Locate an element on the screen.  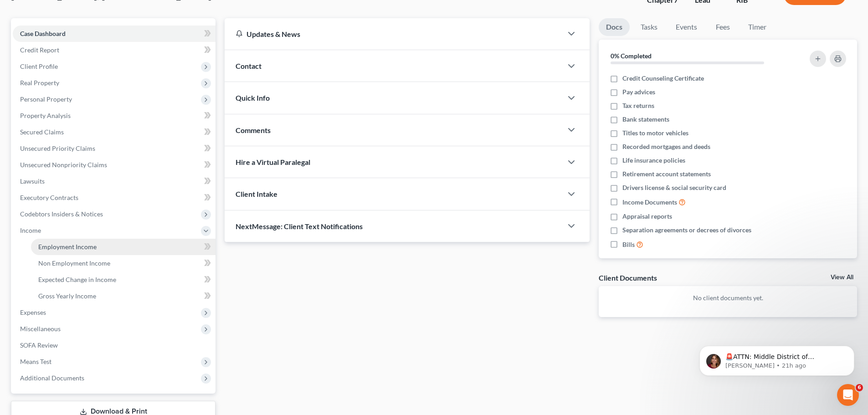
span: Codebtors Insiders & Notices is located at coordinates (62, 214).